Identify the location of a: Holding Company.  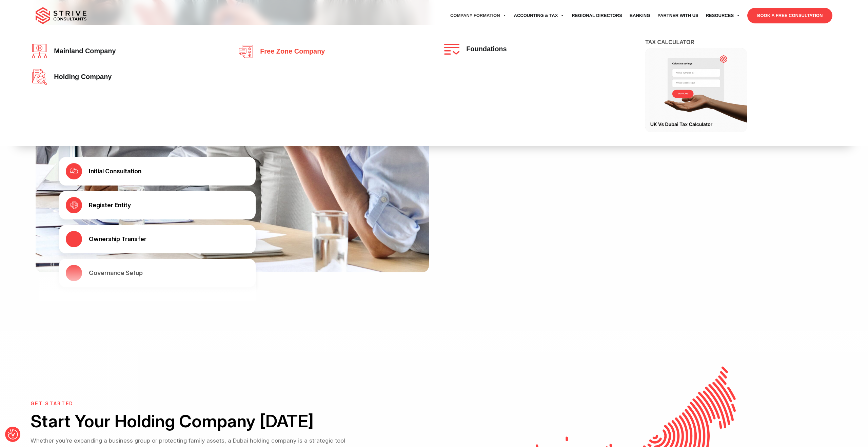
(125, 77).